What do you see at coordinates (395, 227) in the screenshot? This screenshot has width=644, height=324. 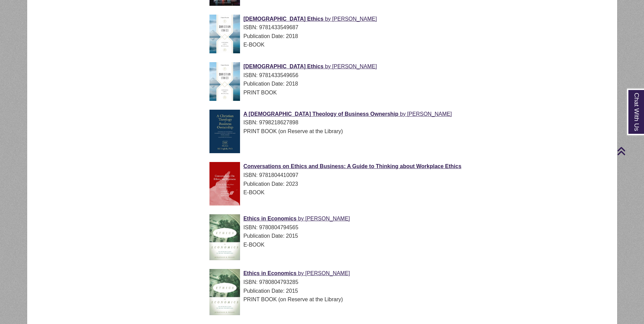 I see `div: ISBN: 9780804794565` at bounding box center [395, 227].